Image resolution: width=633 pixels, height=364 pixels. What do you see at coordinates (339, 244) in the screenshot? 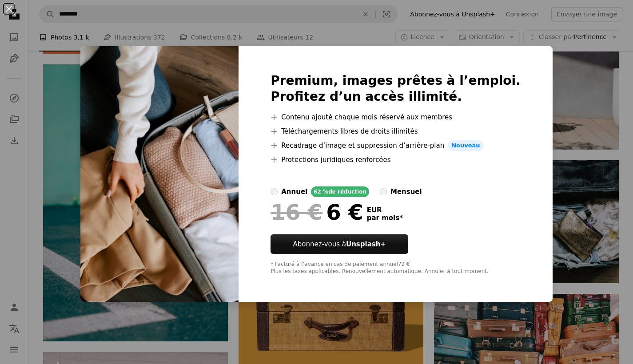
I see `button: Abonnez-vous àUnsplash+` at bounding box center [339, 244].